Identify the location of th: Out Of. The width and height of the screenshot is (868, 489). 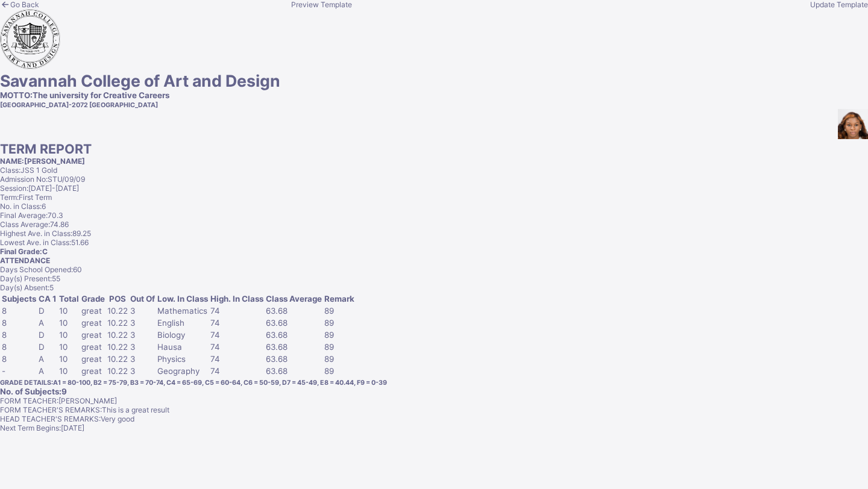
(142, 299).